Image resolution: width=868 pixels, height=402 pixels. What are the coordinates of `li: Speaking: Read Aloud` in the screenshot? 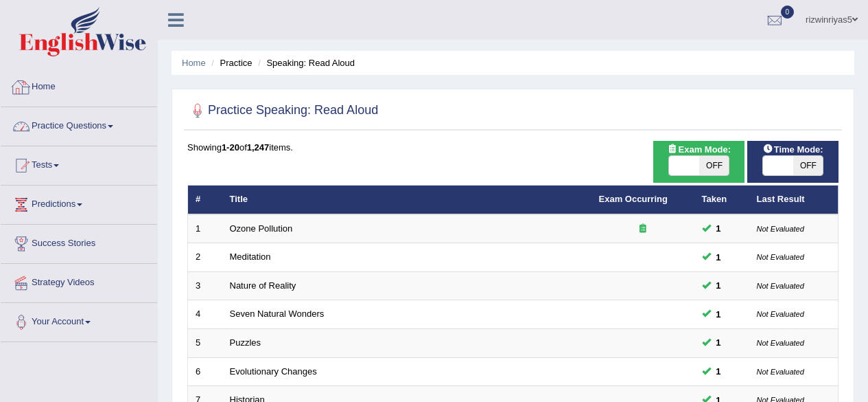 It's located at (304, 62).